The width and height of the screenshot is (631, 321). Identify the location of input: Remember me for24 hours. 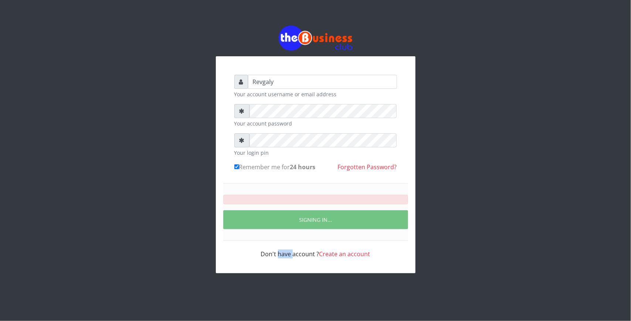
(237, 166).